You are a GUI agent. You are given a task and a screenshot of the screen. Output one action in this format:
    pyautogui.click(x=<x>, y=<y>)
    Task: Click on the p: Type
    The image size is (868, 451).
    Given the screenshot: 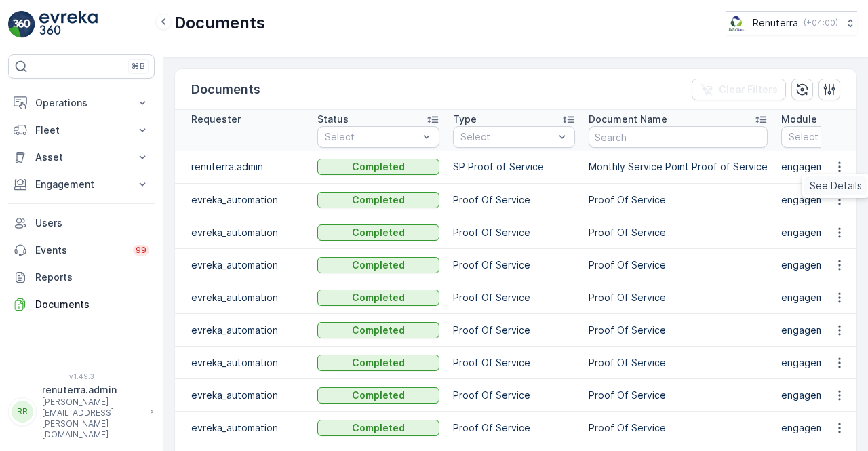 What is the action you would take?
    pyautogui.click(x=464, y=119)
    